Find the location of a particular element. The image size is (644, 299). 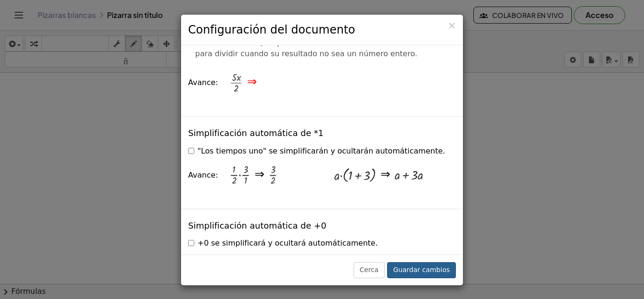

button: Guardar cambios is located at coordinates (421, 270).